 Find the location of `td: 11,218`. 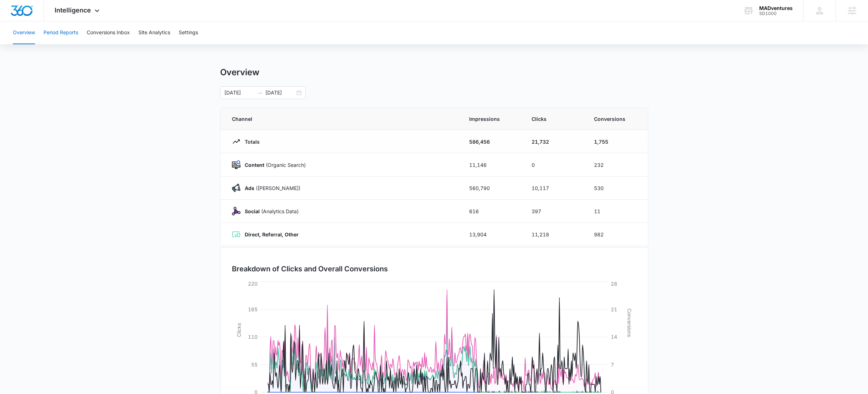

td: 11,218 is located at coordinates (554, 234).